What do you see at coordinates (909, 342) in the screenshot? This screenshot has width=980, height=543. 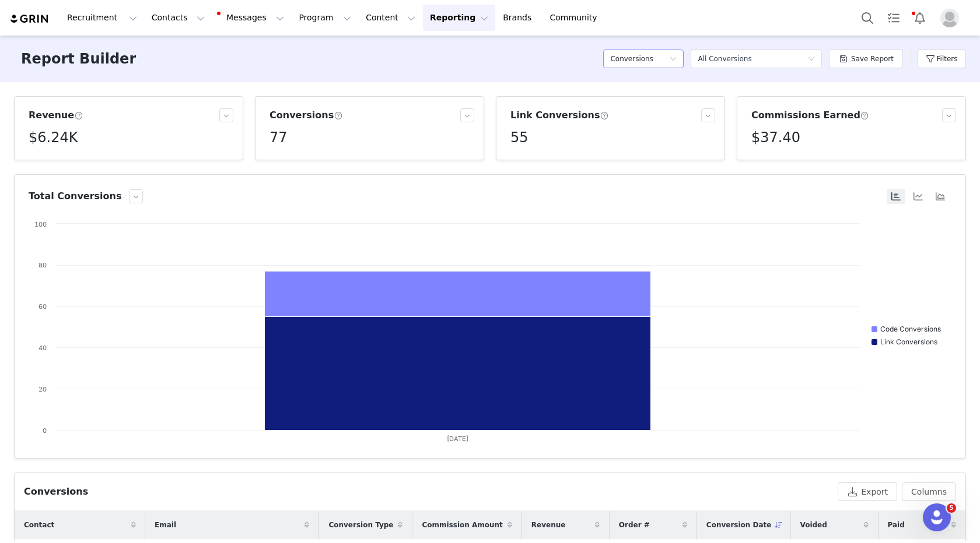 I see `text: Link Conversions` at bounding box center [909, 342].